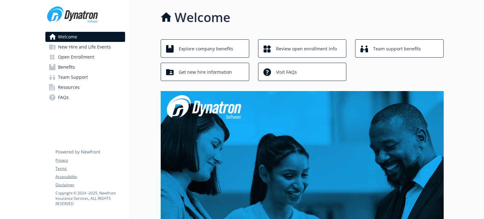  I want to click on span: Explore company benefits, so click(206, 49).